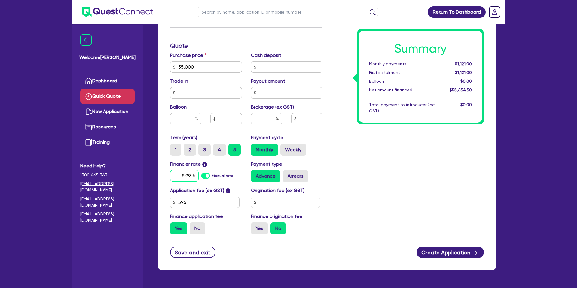  I want to click on img: quick-quote, so click(89, 96).